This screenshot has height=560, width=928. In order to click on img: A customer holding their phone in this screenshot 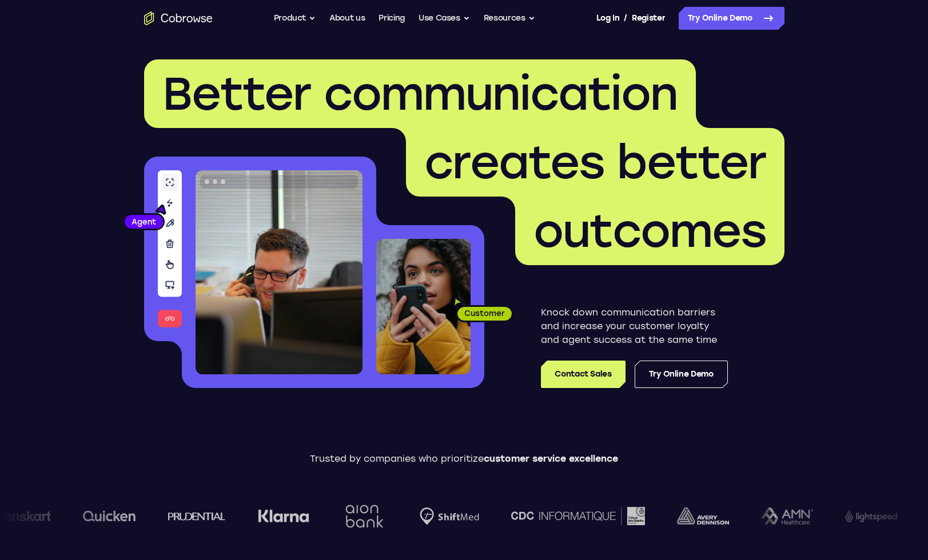, I will do `click(423, 306)`.